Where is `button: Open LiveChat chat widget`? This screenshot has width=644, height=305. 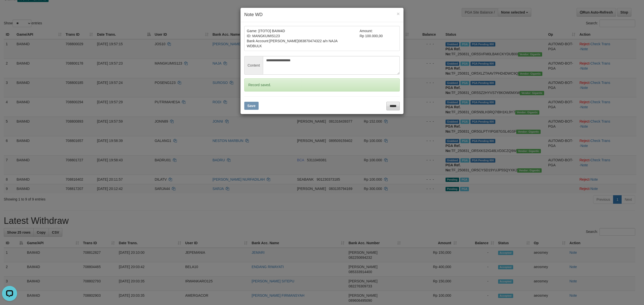 button: Open LiveChat chat widget is located at coordinates (9, 9).